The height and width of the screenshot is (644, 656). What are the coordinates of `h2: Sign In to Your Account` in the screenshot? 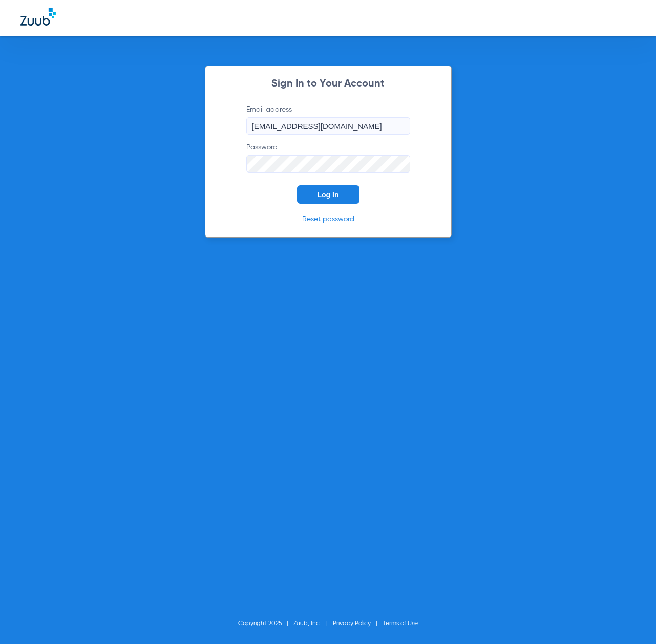 It's located at (328, 84).